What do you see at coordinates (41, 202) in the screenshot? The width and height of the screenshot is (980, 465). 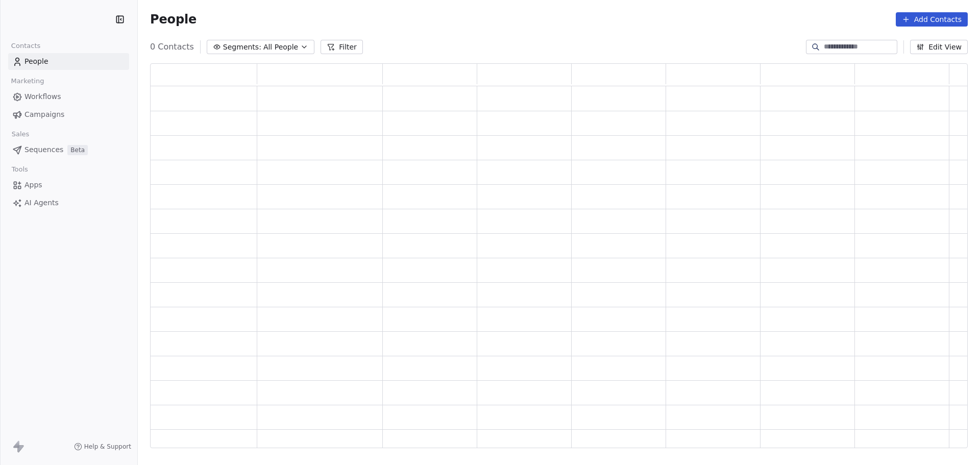 I see `span: AI Agents` at bounding box center [41, 202].